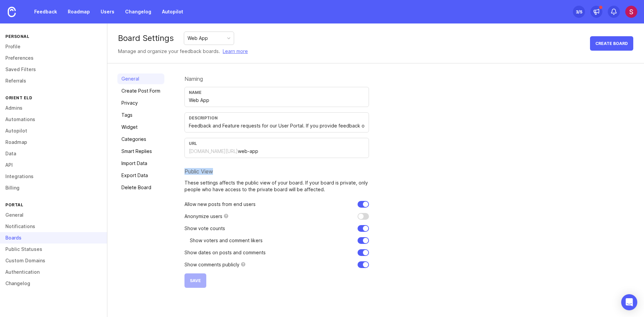 This screenshot has width=644, height=317. What do you see at coordinates (579, 12) in the screenshot?
I see `div: 3 /5` at bounding box center [579, 12].